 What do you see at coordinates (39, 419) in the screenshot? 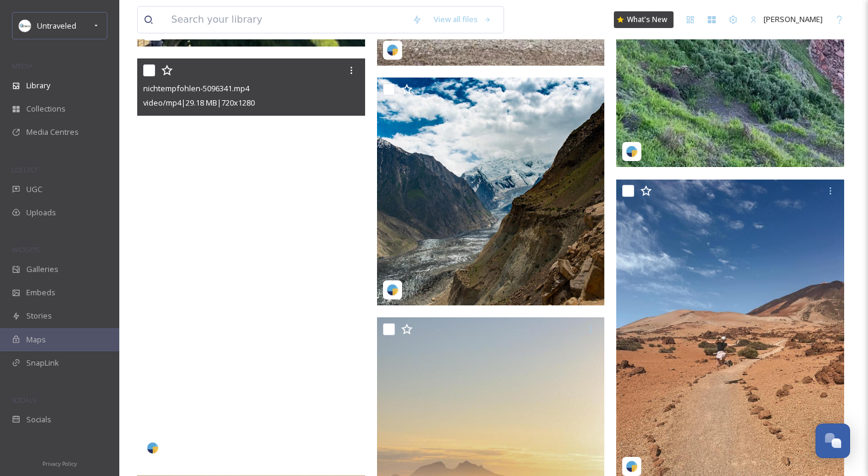
I see `span: Socials` at bounding box center [39, 419].